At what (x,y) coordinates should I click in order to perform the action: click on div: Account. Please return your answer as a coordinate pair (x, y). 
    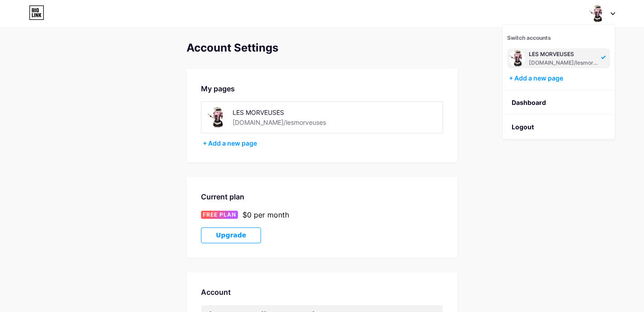
    Looking at the image, I should click on (322, 292).